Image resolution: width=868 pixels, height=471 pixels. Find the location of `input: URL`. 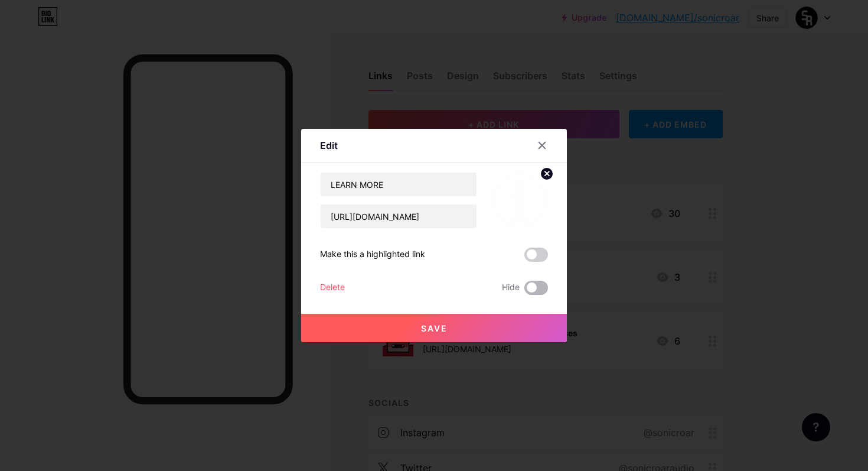

input: URL is located at coordinates (398, 216).